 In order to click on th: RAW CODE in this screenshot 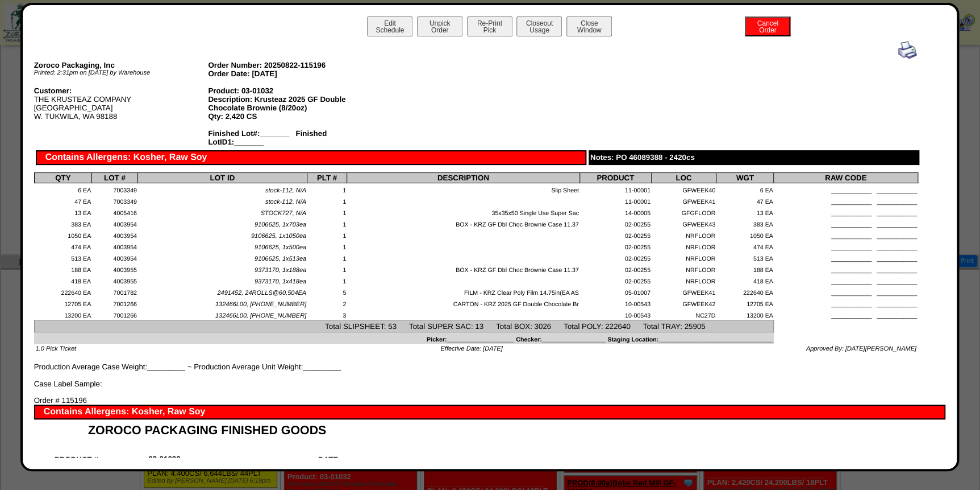, I will do `click(845, 178)`.